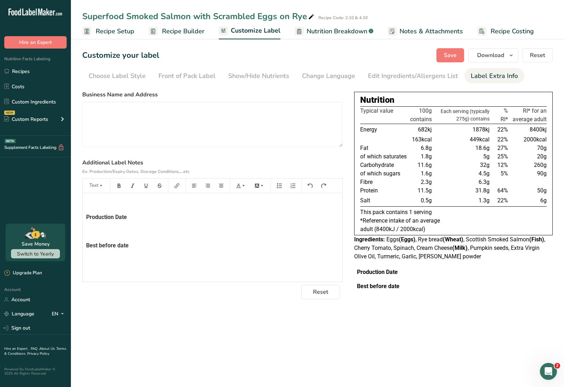  I want to click on span: 5g, so click(486, 156).